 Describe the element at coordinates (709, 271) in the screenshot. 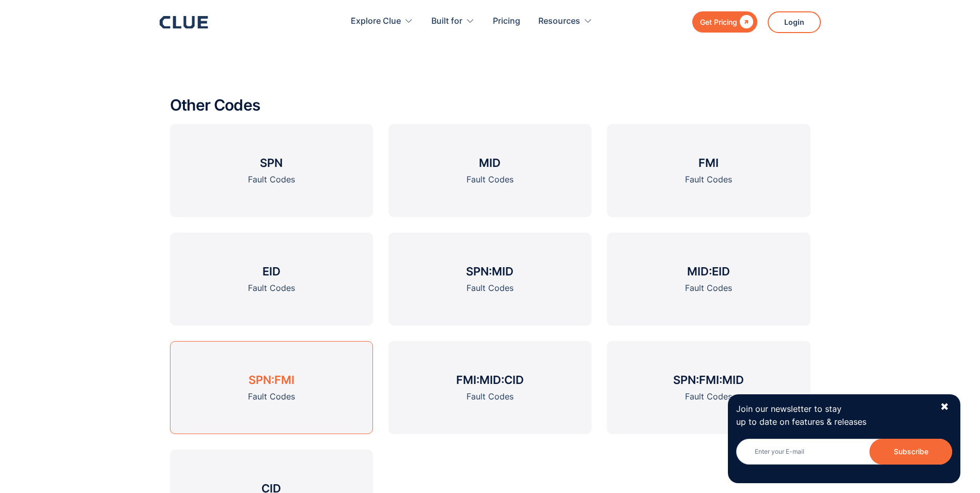

I see `h3: MID:EID` at that location.